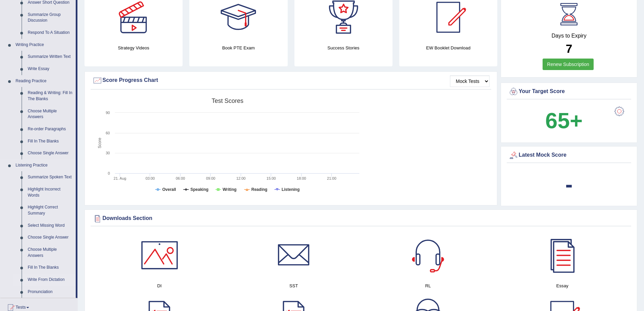 The image size is (644, 311). Describe the element at coordinates (44, 45) in the screenshot. I see `a: Writing Practice` at that location.